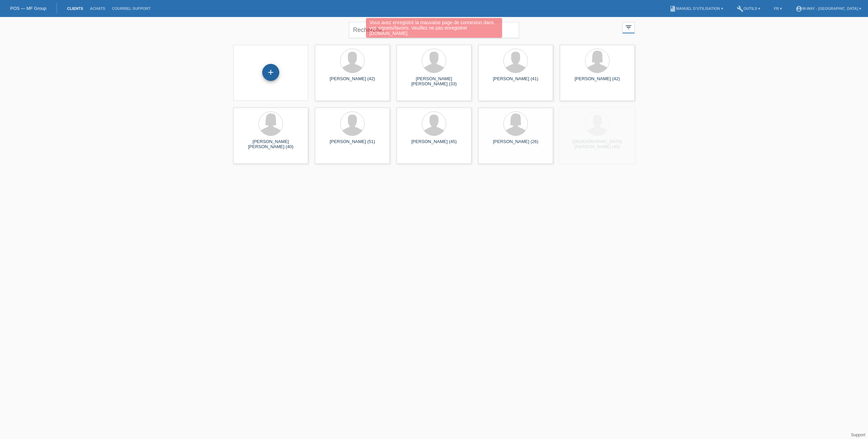  I want to click on a: FR ▾, so click(777, 9).